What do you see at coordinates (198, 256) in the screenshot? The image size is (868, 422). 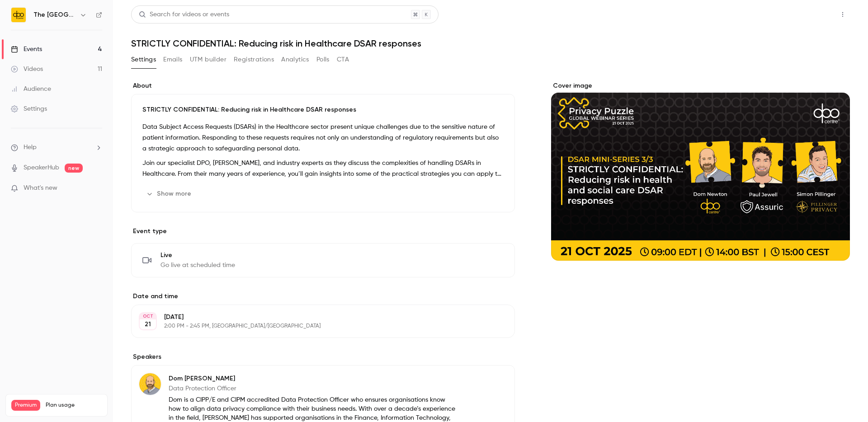 I see `span: Live` at bounding box center [198, 256].